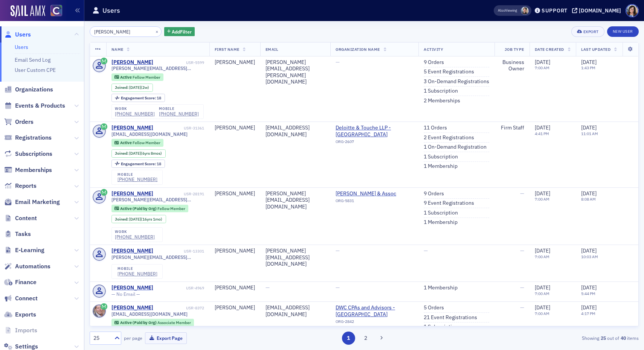  I want to click on span: Registrations, so click(33, 138).